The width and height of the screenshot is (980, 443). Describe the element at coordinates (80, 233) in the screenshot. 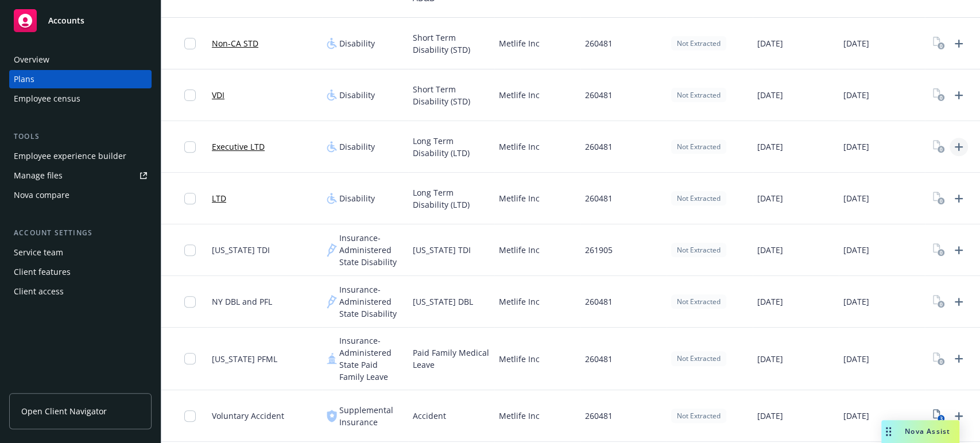

I see `div: Account settings` at that location.